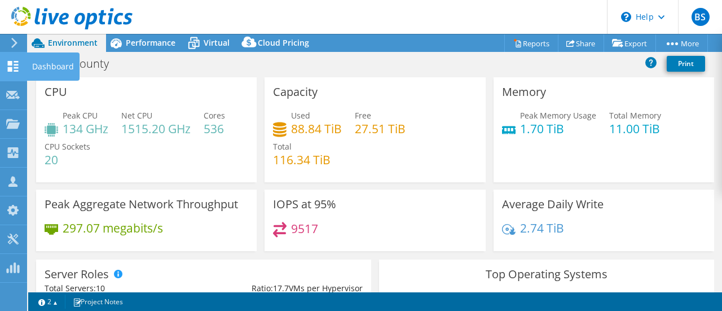 The image size is (722, 311). I want to click on h3: Capacity, so click(295, 92).